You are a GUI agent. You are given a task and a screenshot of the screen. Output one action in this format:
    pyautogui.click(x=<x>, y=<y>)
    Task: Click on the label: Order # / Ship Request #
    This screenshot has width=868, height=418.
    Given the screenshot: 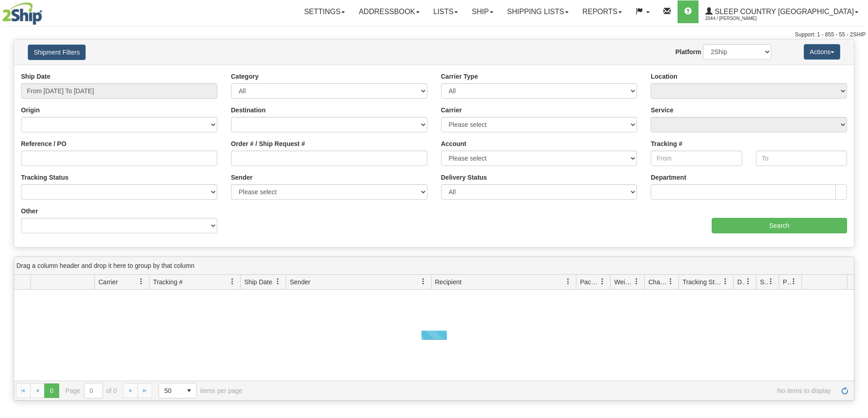 What is the action you would take?
    pyautogui.click(x=268, y=144)
    